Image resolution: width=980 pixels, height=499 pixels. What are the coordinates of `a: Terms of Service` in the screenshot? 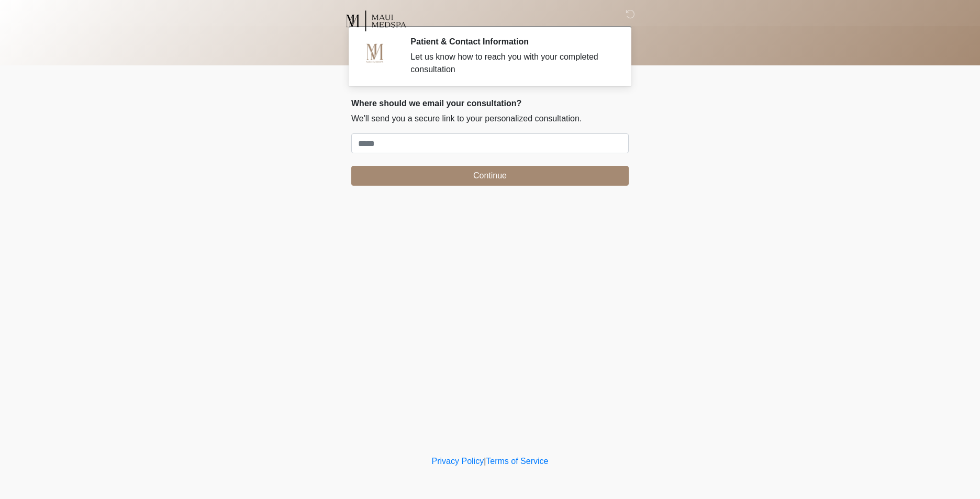 It's located at (517, 461).